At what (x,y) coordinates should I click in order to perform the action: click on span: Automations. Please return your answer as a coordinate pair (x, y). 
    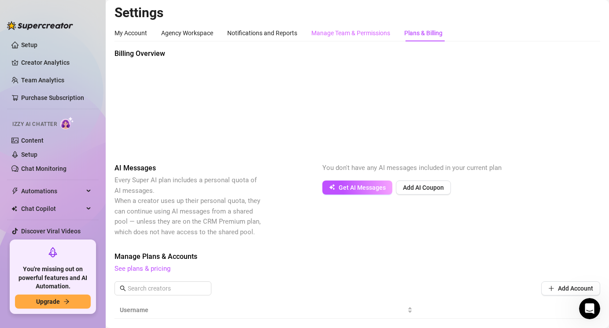
    Looking at the image, I should click on (52, 191).